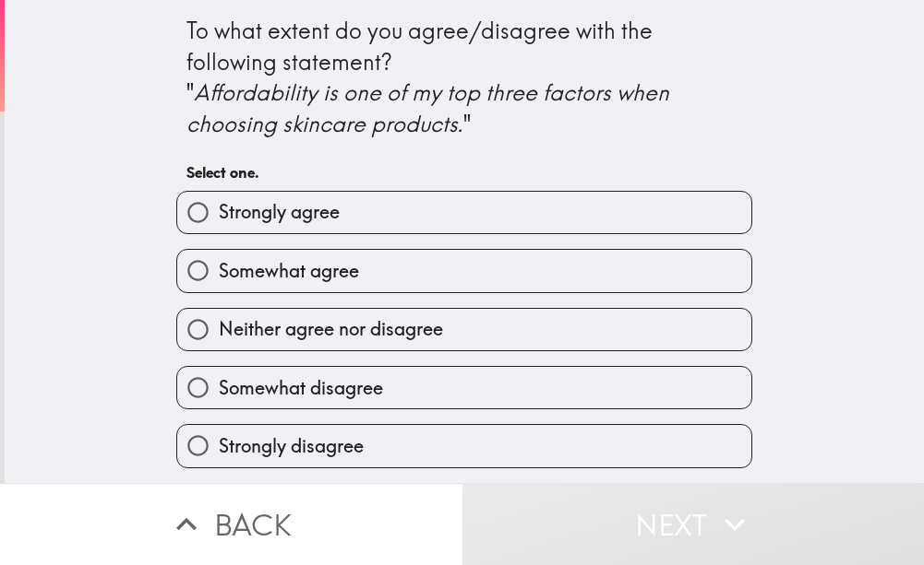  What do you see at coordinates (464, 271) in the screenshot?
I see `button: Somewhat agree` at bounding box center [464, 271].